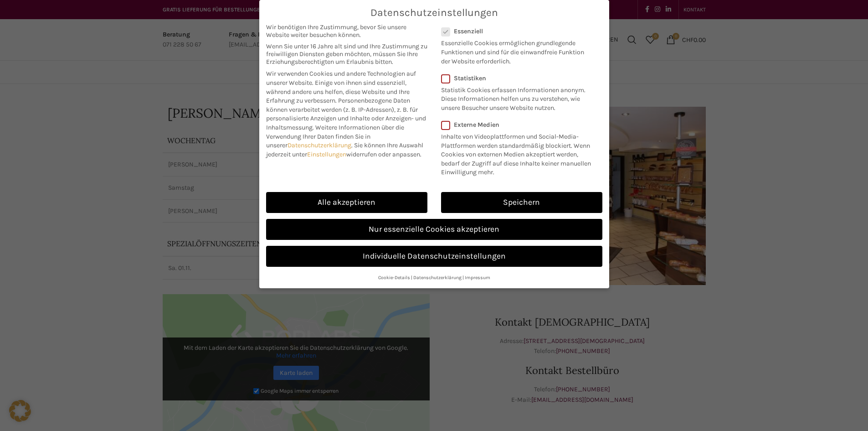 The image size is (868, 431). What do you see at coordinates (516, 31) in the screenshot?
I see `label: Essenziell` at bounding box center [516, 31].